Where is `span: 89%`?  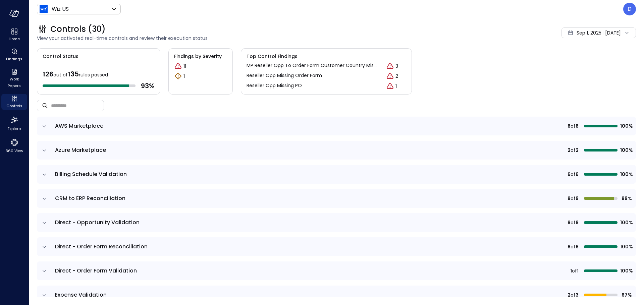 span: 89% is located at coordinates (626, 198).